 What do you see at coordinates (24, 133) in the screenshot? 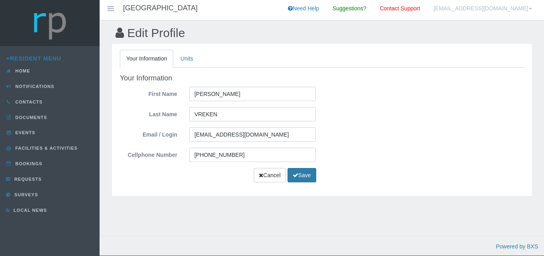
I see `span: Events` at bounding box center [24, 133].